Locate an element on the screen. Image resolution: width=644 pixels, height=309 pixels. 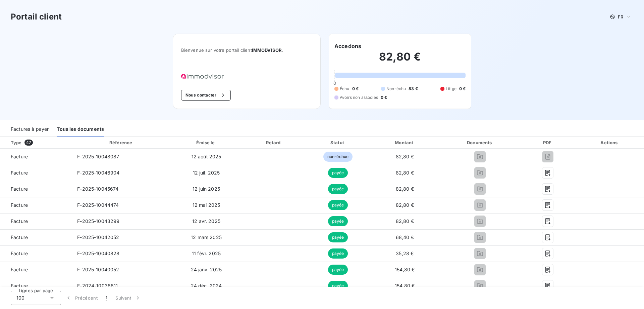
div: Référence is located at coordinates (121, 142).